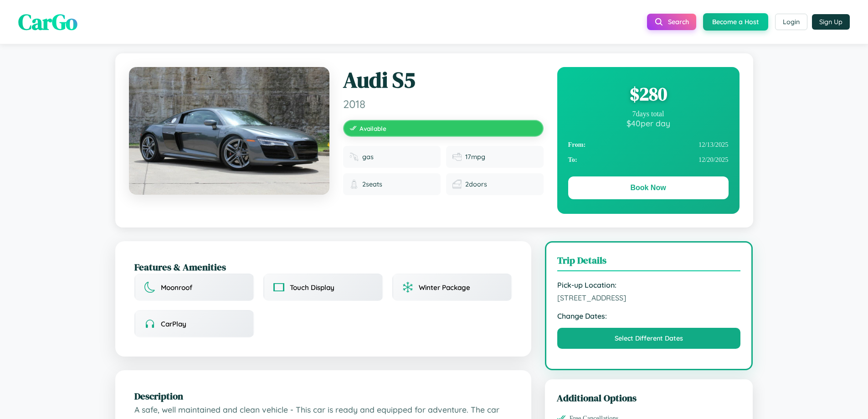 The height and width of the screenshot is (419, 868). Describe the element at coordinates (476, 185) in the screenshot. I see `span: 2 doors` at that location.